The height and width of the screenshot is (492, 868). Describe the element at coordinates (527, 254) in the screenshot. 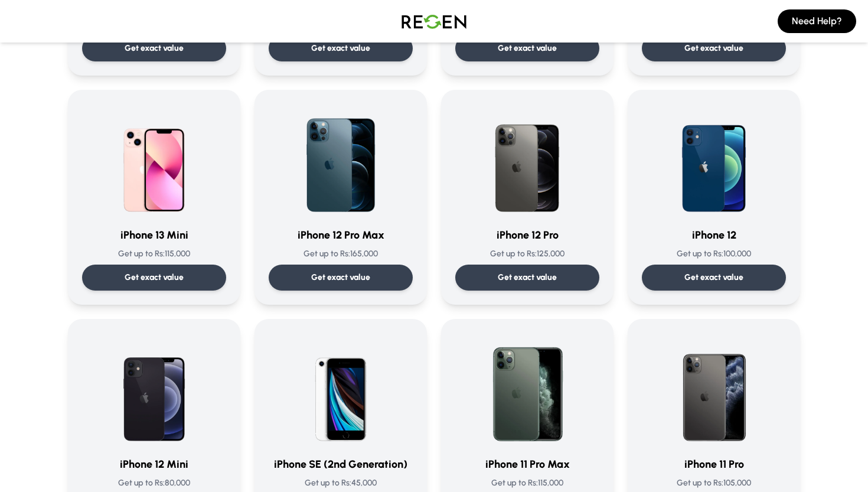

I see `p: Get up to Rs: 125,000` at that location.